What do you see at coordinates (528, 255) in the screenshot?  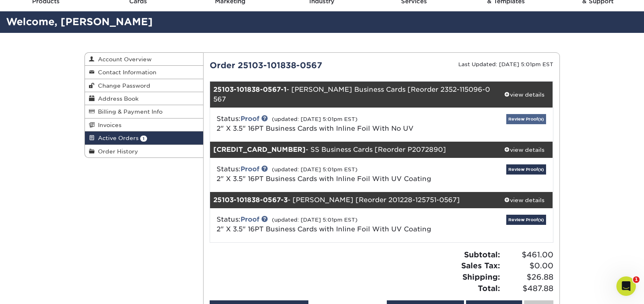 I see `span: $461.00` at bounding box center [528, 255].